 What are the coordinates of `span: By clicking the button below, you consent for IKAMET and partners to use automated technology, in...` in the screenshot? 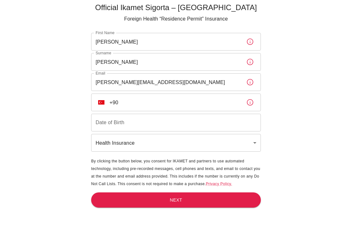 It's located at (176, 173).